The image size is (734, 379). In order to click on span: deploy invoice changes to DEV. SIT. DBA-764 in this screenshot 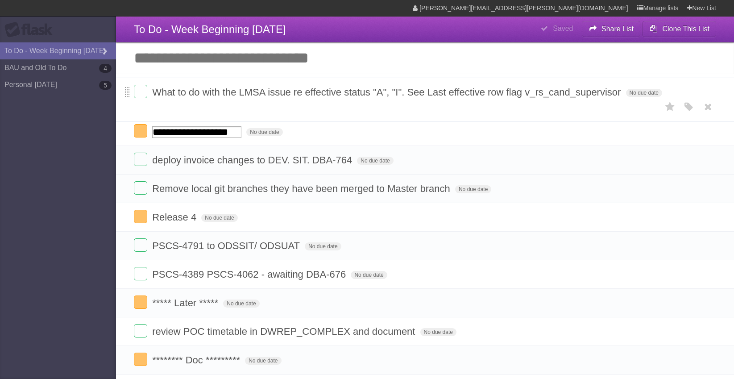, I will do `click(253, 160)`.